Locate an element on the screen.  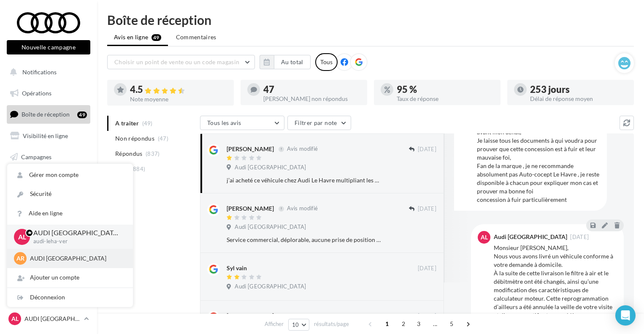
a: Boîte de réception49 is located at coordinates (48, 114).